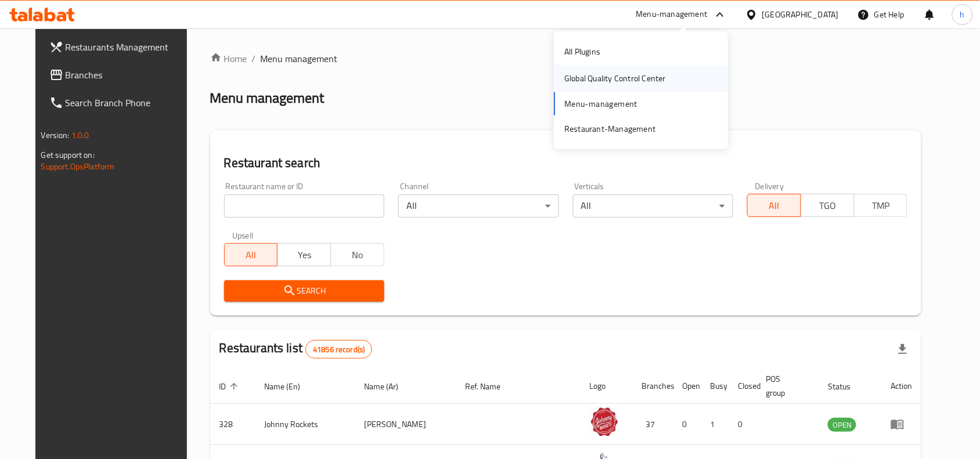  What do you see at coordinates (615, 78) in the screenshot?
I see `div: Global Quality Control Center` at bounding box center [615, 78].